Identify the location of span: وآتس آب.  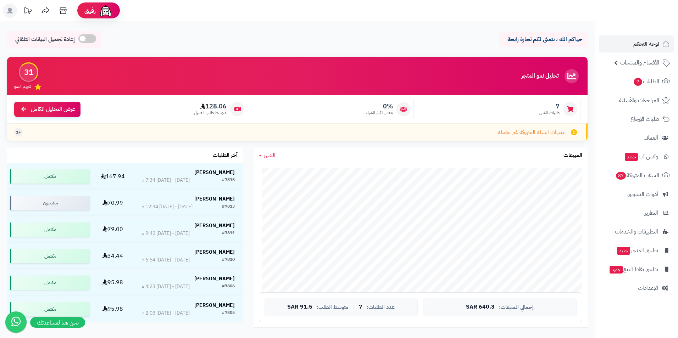
(641, 157).